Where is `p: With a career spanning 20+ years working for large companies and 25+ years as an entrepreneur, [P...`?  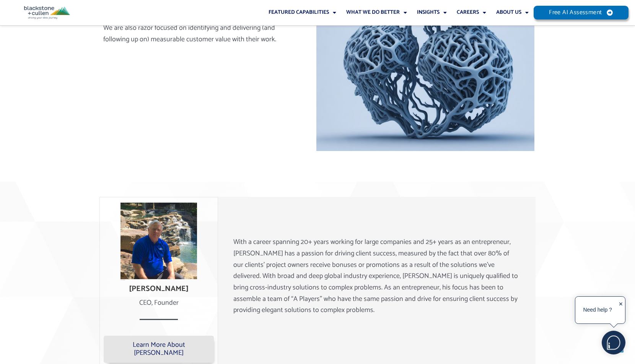 p: With a career spanning 20+ years working for large companies and 25+ years as an entrepreneur, [P... is located at coordinates (377, 276).